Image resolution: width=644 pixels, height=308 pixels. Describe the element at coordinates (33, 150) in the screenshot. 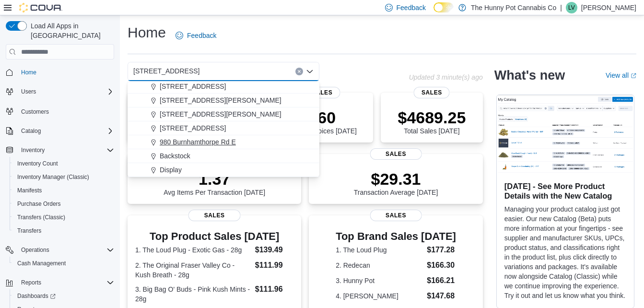

I see `span: Inventory` at that location.